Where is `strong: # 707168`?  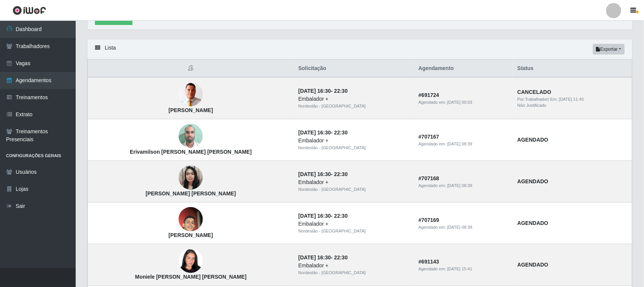 strong: # 707168 is located at coordinates (429, 178).